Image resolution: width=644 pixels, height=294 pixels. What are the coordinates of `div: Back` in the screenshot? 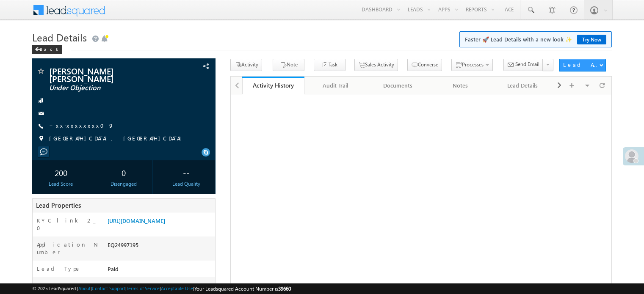 It's located at (47, 49).